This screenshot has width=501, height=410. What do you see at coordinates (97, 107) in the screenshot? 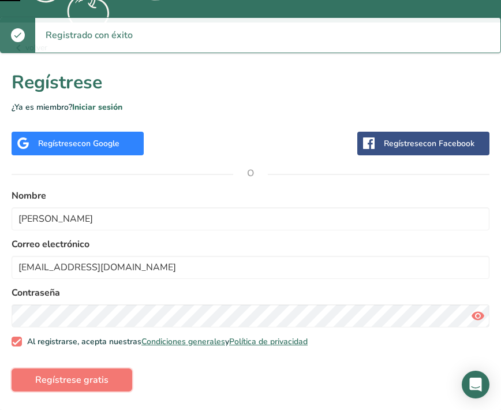
I see `a: Iniciar sesión` at bounding box center [97, 107].